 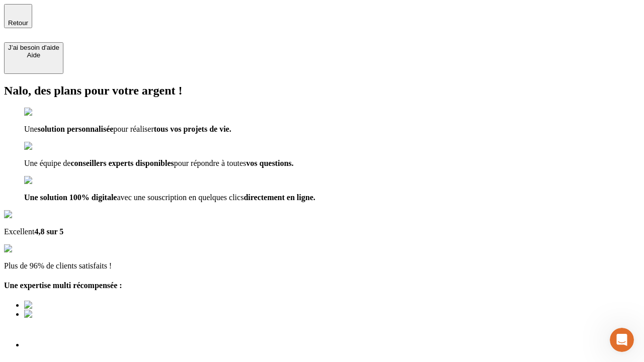 I want to click on span: vos questions., so click(x=270, y=163).